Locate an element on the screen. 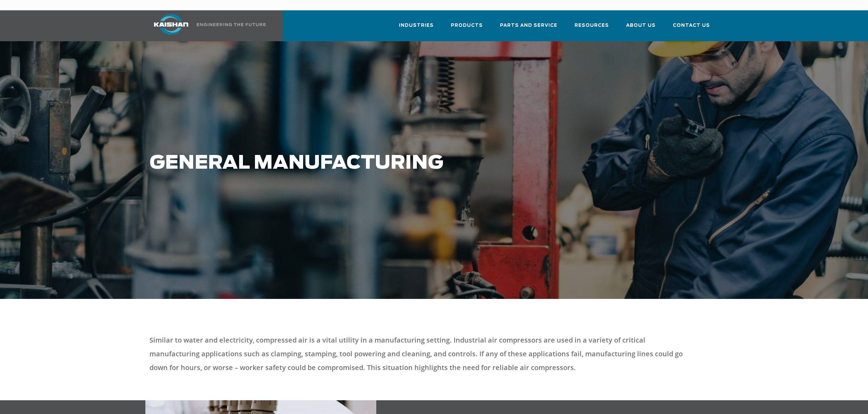  h1: GENERAL MANUFACTURING is located at coordinates (386, 163).